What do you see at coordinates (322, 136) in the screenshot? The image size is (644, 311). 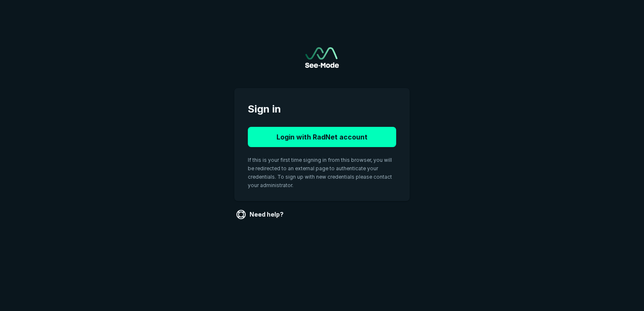 I see `button: Login with RadNet account` at bounding box center [322, 136].